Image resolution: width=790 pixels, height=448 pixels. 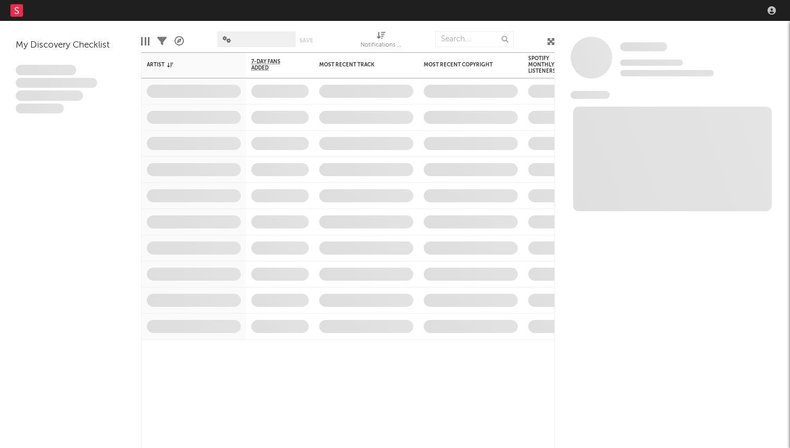 I want to click on span: Lorem ipsum dolor, so click(x=46, y=70).